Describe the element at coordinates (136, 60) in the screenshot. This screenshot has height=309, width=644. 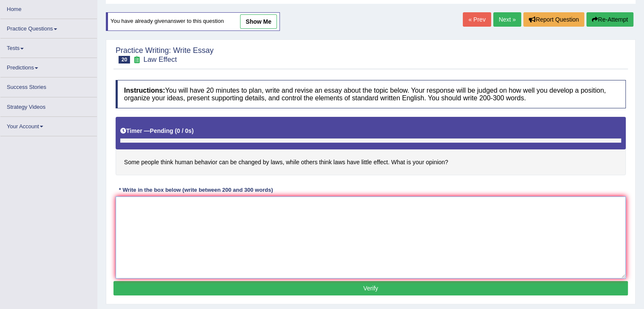
I see `small: Exam occurring question` at that location.